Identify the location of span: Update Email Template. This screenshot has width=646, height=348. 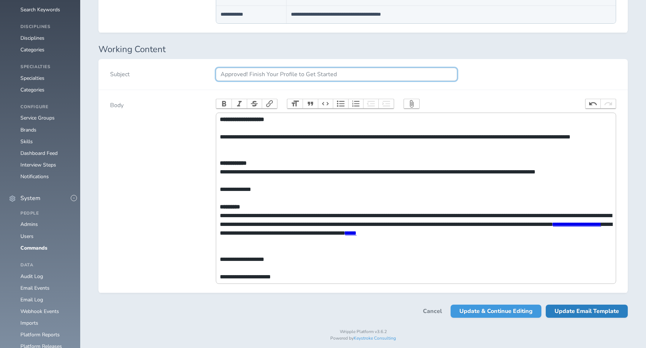
(587, 311).